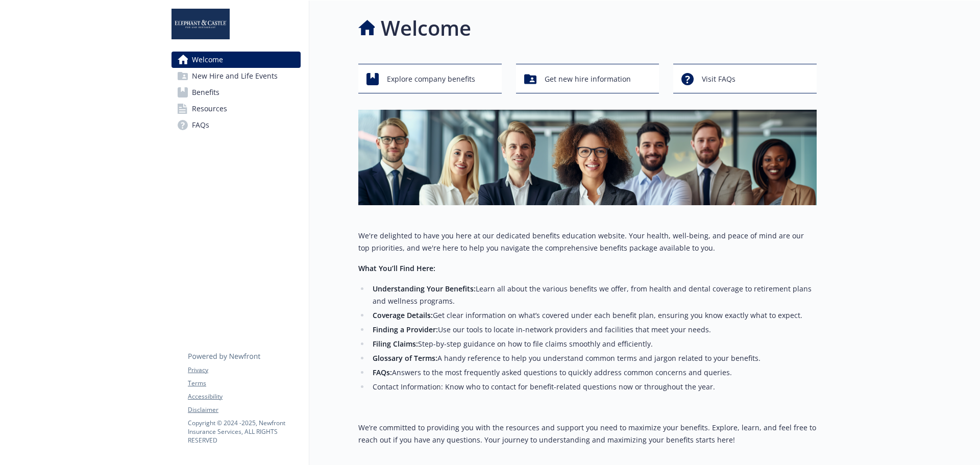 The width and height of the screenshot is (980, 465). I want to click on a: Disclaimer, so click(244, 409).